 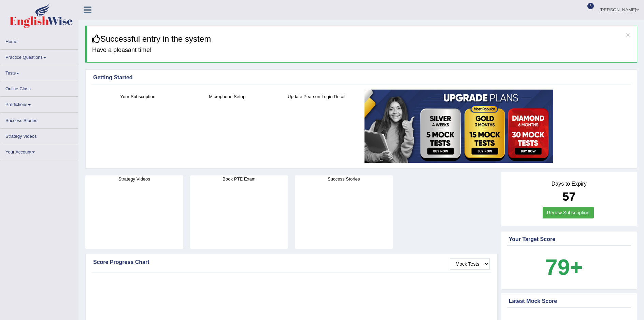 What do you see at coordinates (239, 179) in the screenshot?
I see `h4: Book PTE Exam` at bounding box center [239, 179].